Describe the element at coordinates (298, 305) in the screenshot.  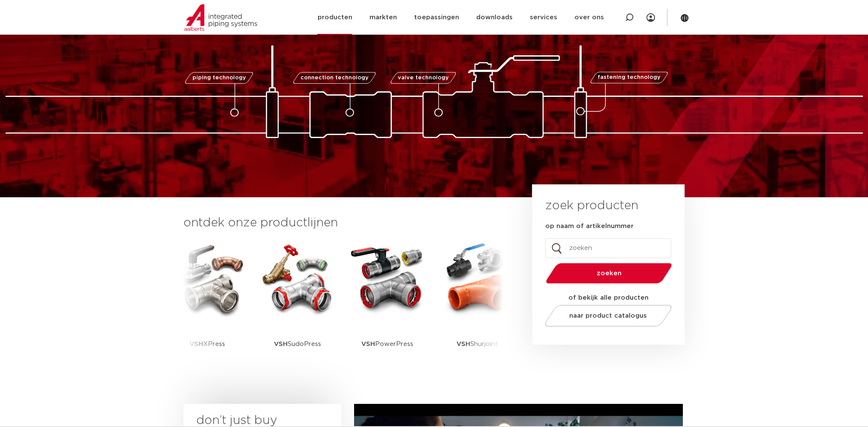
I see `a: VSHSudoPress` at that location.